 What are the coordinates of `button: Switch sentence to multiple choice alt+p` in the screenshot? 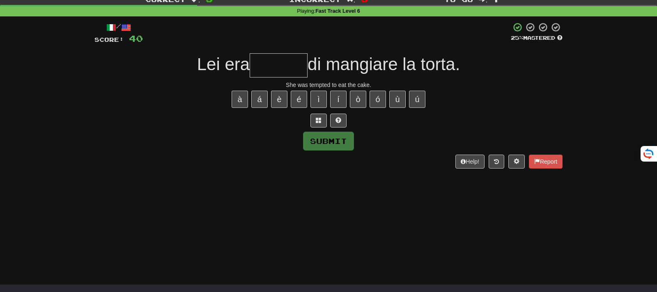 It's located at (319, 121).